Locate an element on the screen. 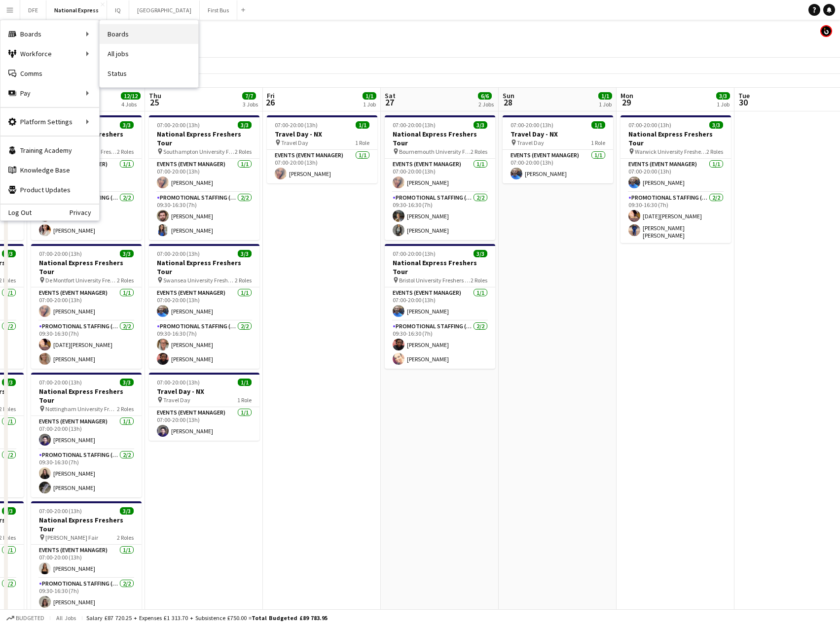  h3: Travel Day - NX is located at coordinates (322, 134).